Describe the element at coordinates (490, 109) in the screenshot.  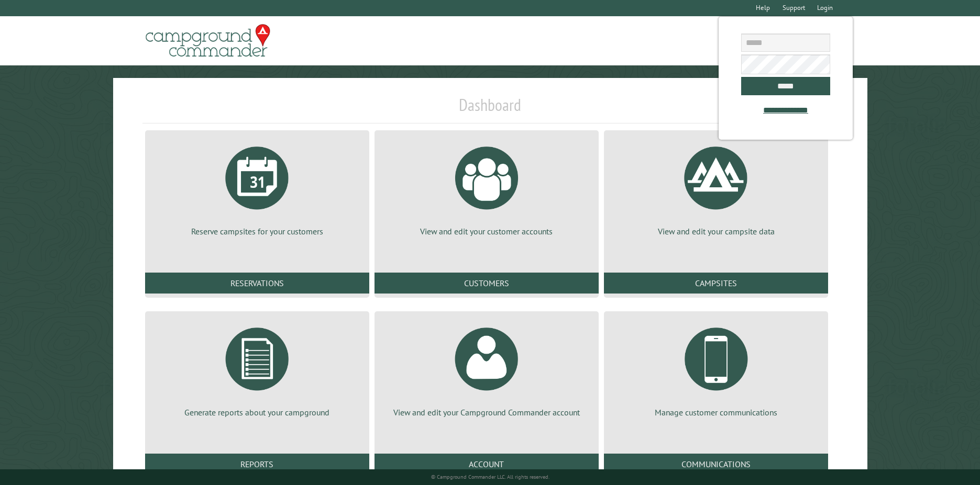
I see `h1: Dashboard` at that location.